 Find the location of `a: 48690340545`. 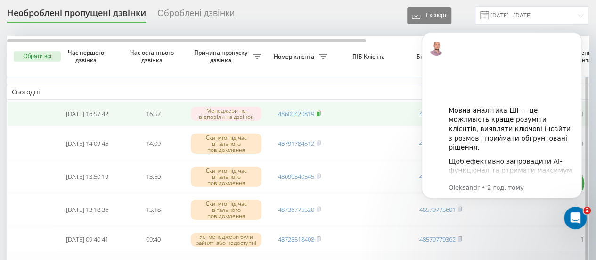

a: 48690340545 is located at coordinates (296, 176).